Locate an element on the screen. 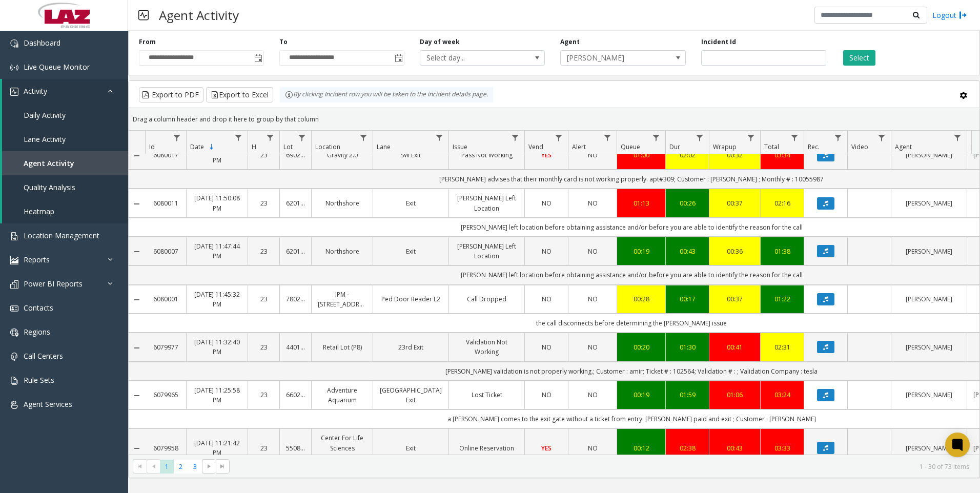 Image resolution: width=980 pixels, height=493 pixels. a: 550809 is located at coordinates (295, 448).